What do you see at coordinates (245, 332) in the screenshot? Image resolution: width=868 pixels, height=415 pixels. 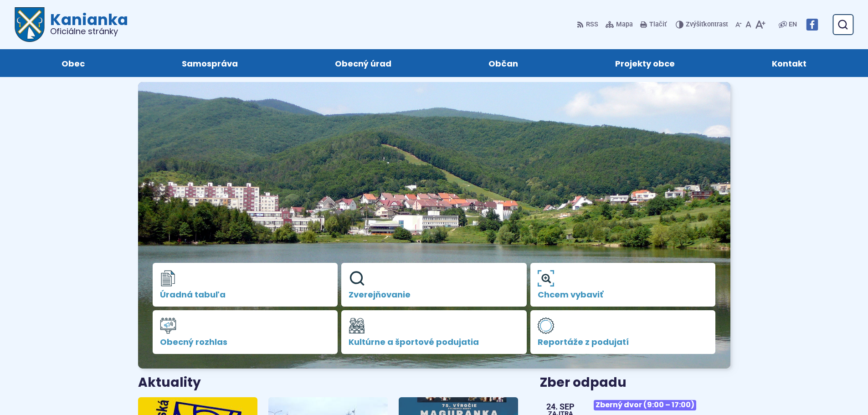 I see `a: Obecný rozhlas` at bounding box center [245, 332].